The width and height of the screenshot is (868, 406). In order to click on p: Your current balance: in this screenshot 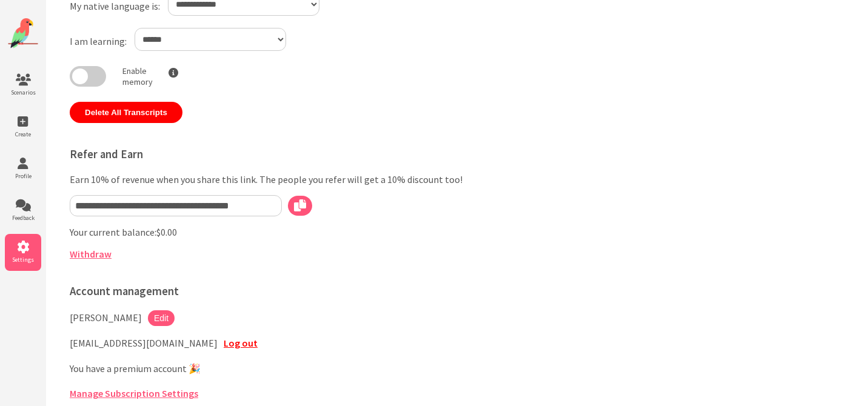, I will do `click(302, 232)`.